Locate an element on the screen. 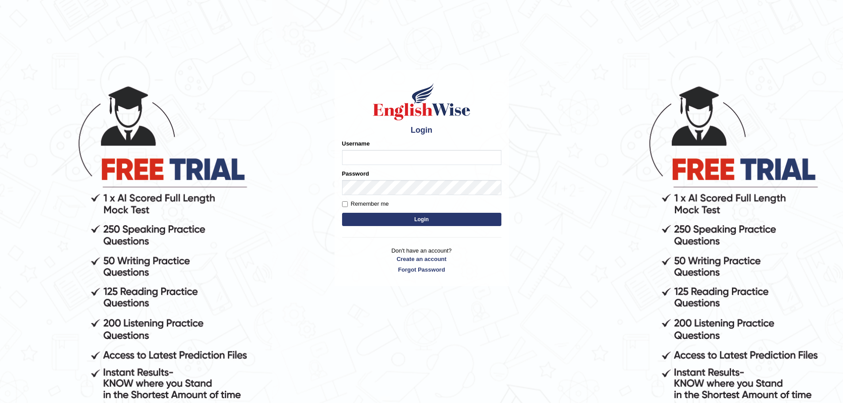 The width and height of the screenshot is (843, 403). img: Logo of English Wise sign in for intelligent practice with AI is located at coordinates (422, 102).